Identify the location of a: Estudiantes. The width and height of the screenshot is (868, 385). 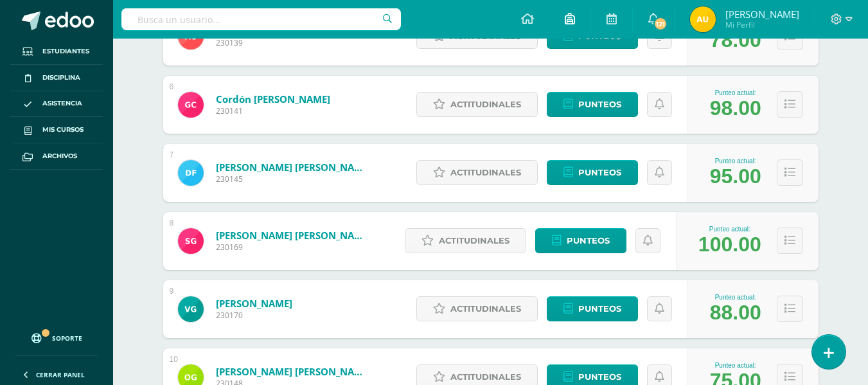
(56, 52).